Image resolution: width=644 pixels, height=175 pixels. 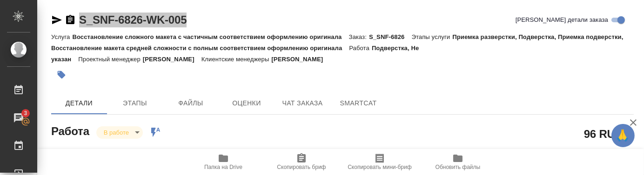 What do you see at coordinates (70, 130) in the screenshot?
I see `h2: Работа` at bounding box center [70, 130].